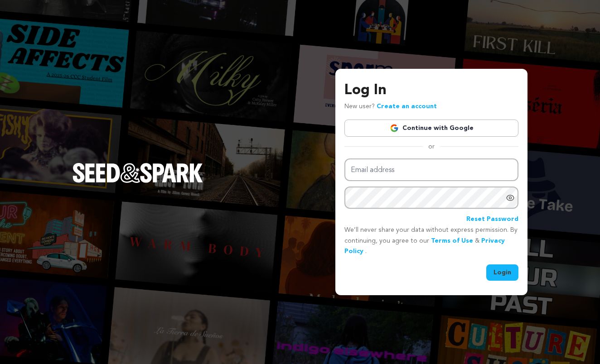  I want to click on span: or, so click(431, 147).